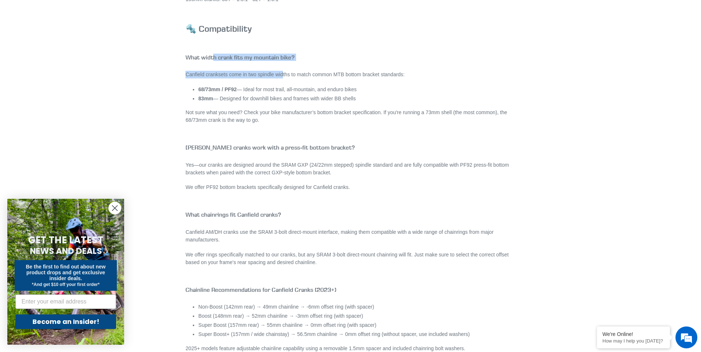 The height and width of the screenshot is (352, 701). Describe the element at coordinates (350, 290) in the screenshot. I see `h4: Chainline Recommendations for Canfield Cranks (2023+)` at that location.